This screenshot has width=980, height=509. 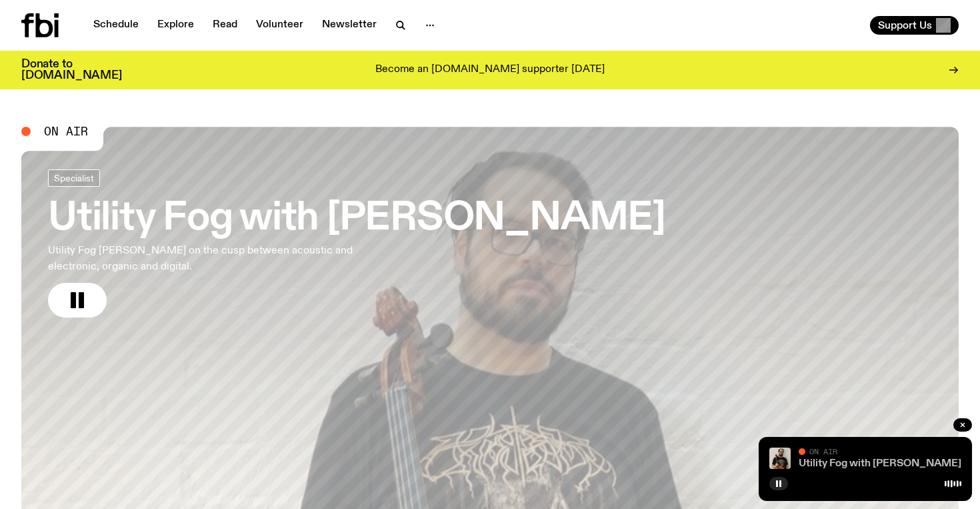 What do you see at coordinates (279, 25) in the screenshot?
I see `a: Volunteer` at bounding box center [279, 25].